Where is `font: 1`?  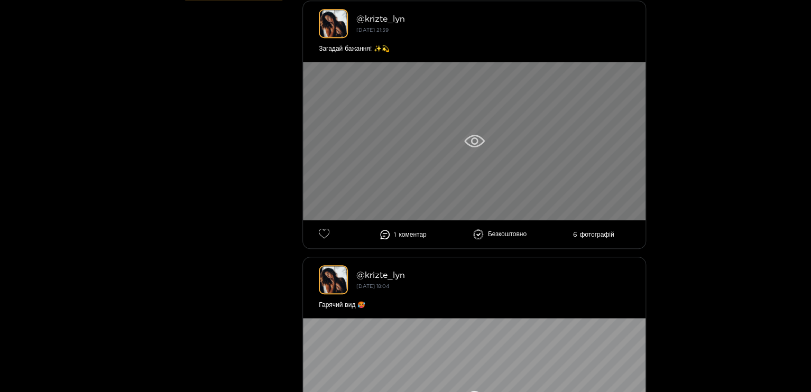
font: 1 is located at coordinates (395, 234).